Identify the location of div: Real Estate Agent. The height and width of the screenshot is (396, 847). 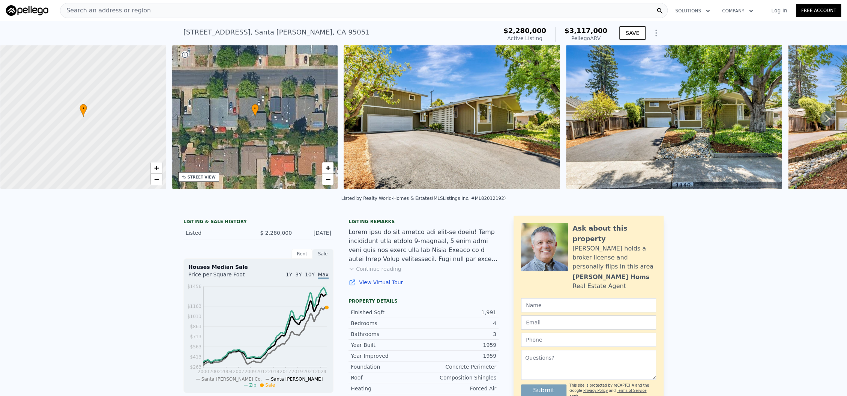
(599, 286).